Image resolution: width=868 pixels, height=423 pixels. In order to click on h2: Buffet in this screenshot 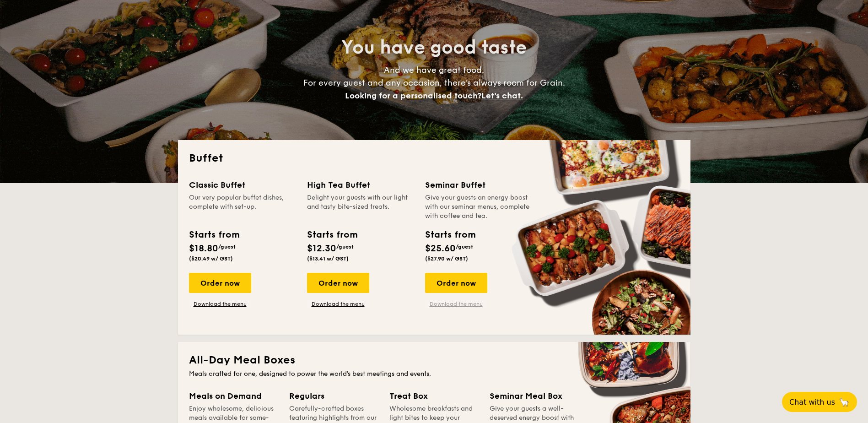, I will do `click(434, 158)`.